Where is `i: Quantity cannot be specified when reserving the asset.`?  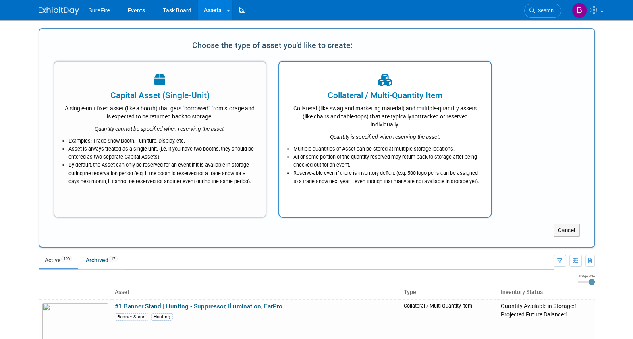
i: Quantity cannot be specified when reserving the asset. is located at coordinates (160, 129).